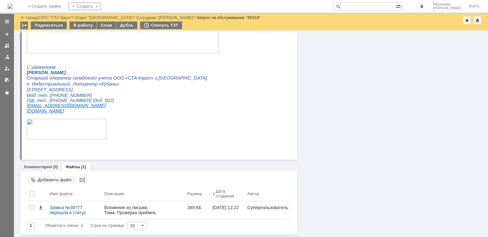 Image resolution: width=488 pixels, height=237 pixels. I want to click on a: Мои заявки, so click(7, 69).